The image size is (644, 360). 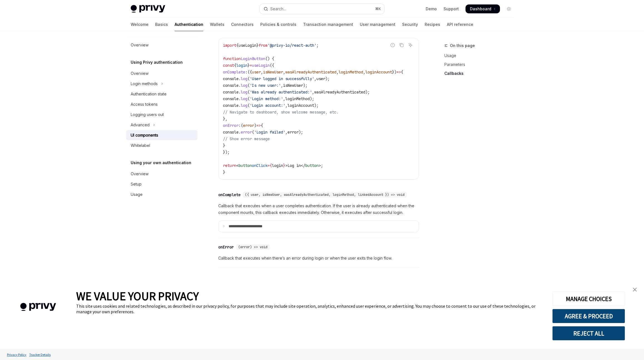 I want to click on button: Open search, so click(x=322, y=9).